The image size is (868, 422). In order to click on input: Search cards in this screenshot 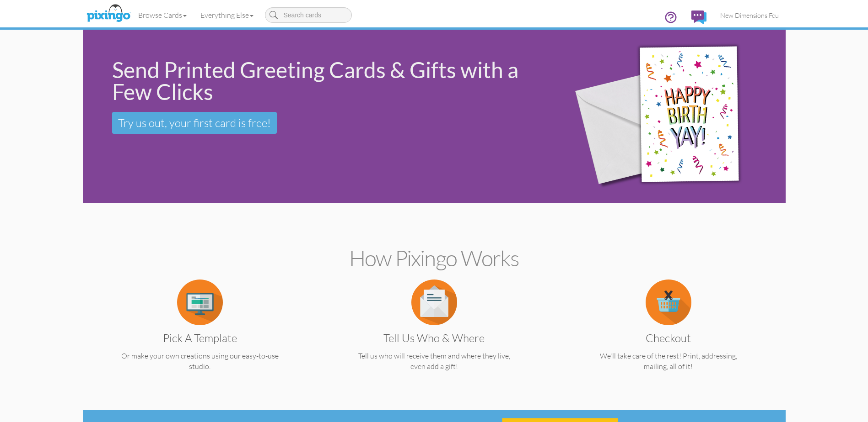, I will do `click(308, 15)`.